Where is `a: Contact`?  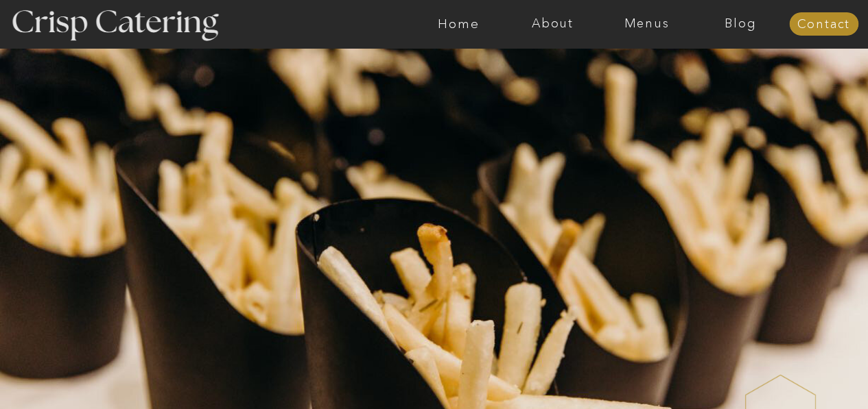
a: Contact is located at coordinates (823, 25).